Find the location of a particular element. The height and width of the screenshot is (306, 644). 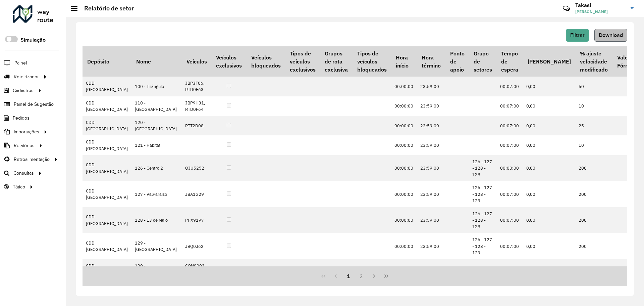

h2: Relatório de setor is located at coordinates (106, 8).